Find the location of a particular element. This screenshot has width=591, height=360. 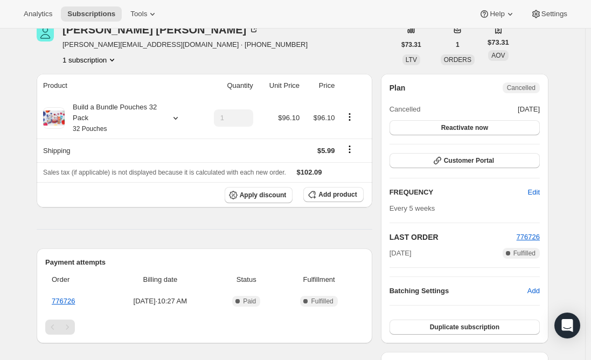

span: Billing date is located at coordinates (160, 280).